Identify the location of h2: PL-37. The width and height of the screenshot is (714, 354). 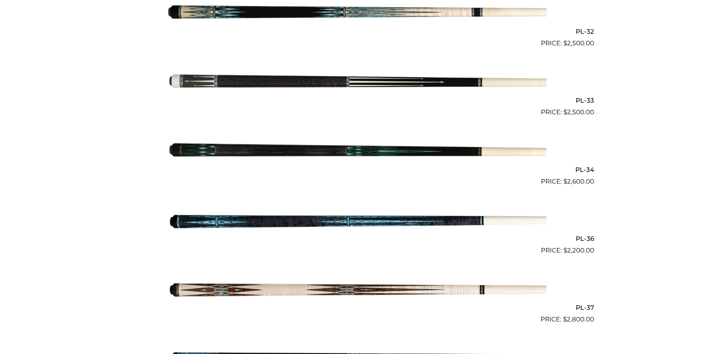
(357, 308).